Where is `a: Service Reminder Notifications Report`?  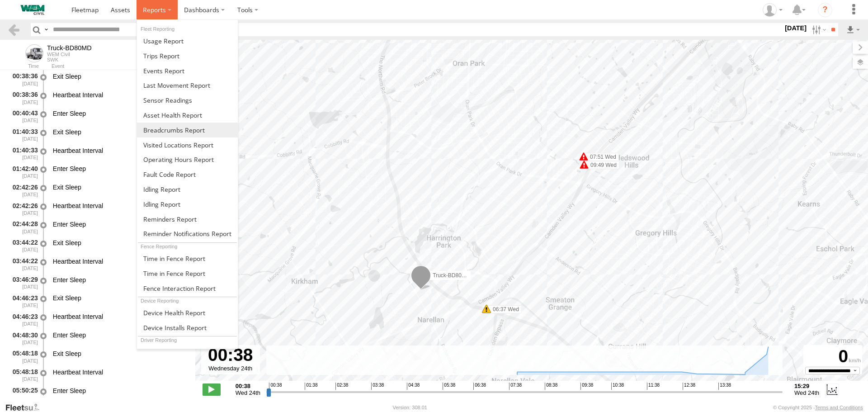 a: Service Reminder Notifications Report is located at coordinates (187, 234).